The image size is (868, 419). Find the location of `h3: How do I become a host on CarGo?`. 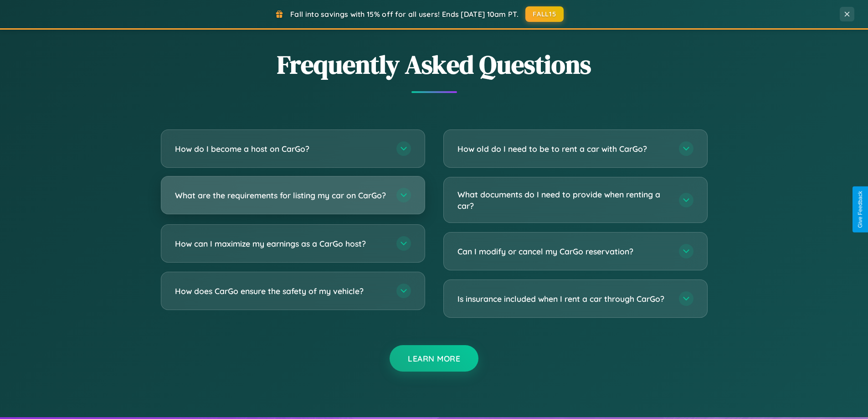

h3: How do I become a host on CarGo? is located at coordinates (281, 149).